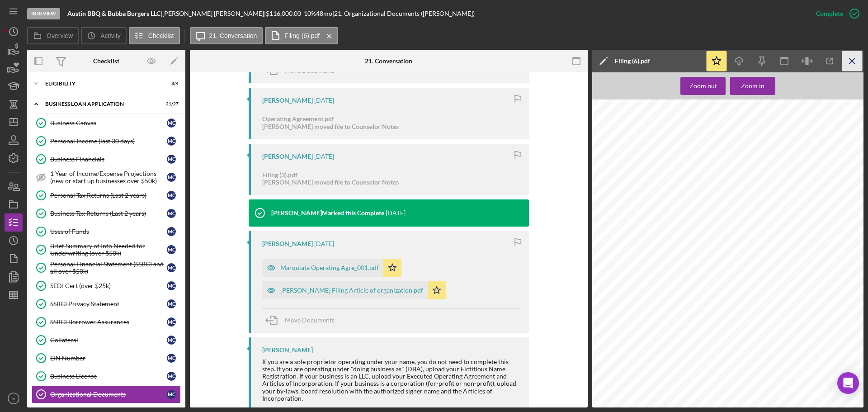 The height and width of the screenshot is (412, 868). I want to click on a: Business FinancialsMC, so click(106, 159).